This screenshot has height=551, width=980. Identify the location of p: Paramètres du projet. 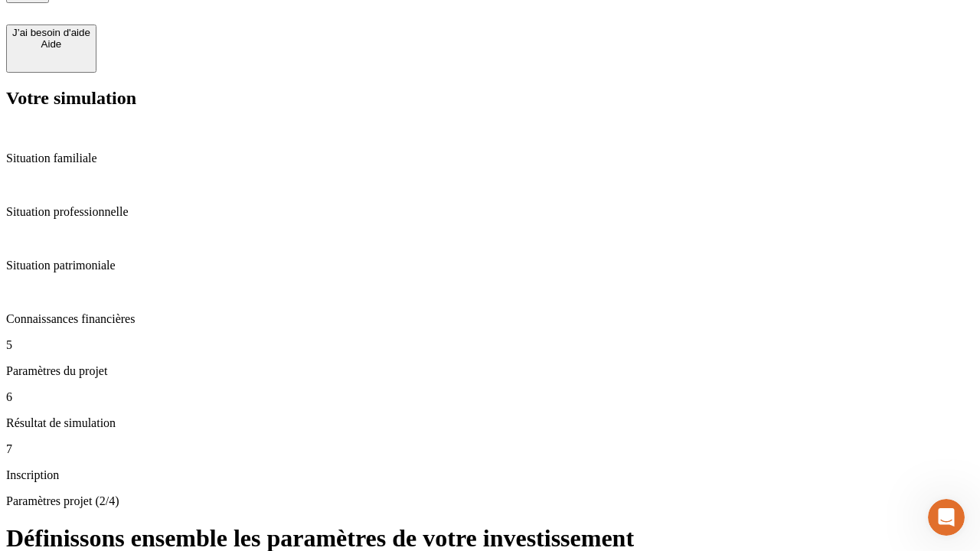
(490, 372).